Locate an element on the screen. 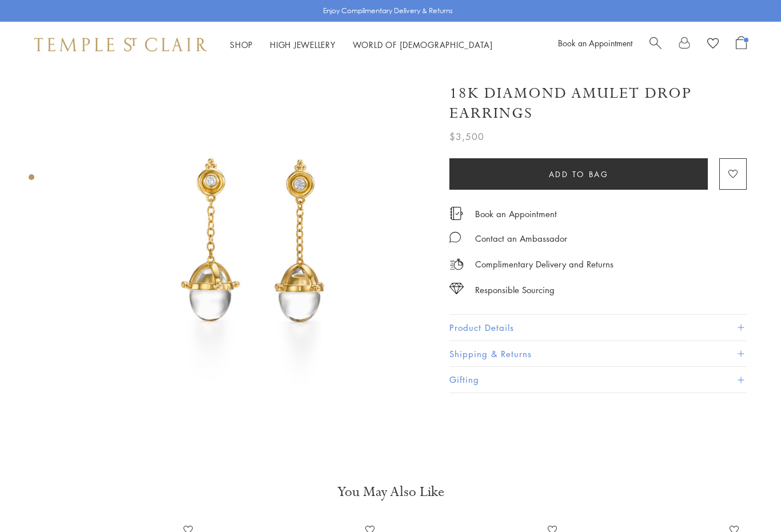 The image size is (781, 532). a: High JewelleryHigh Jewellery is located at coordinates (303, 45).